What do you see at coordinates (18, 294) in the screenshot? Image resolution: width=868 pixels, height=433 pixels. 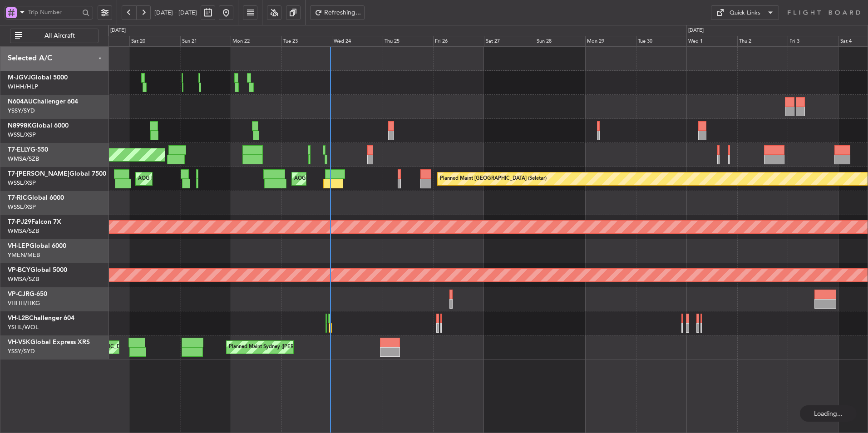 I see `span: VP-CJR` at bounding box center [18, 294].